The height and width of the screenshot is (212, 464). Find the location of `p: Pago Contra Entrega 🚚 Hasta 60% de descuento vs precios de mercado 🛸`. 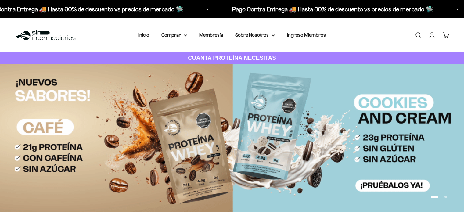

p: Pago Contra Entrega 🚚 Hasta 60% de descuento vs precios de mercado 🛸 is located at coordinates (333, 9).